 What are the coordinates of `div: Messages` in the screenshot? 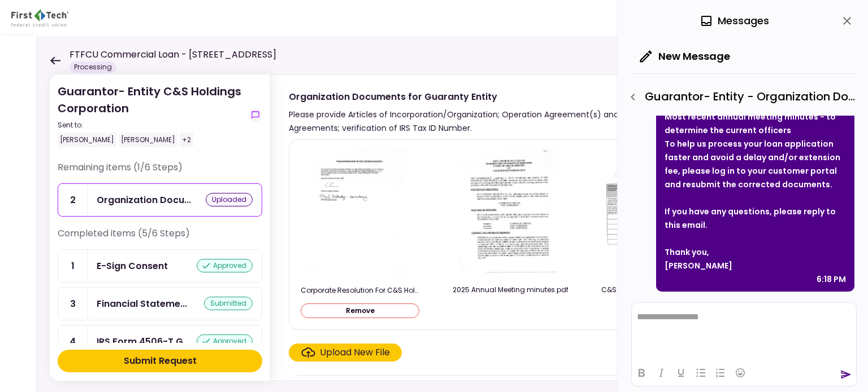 It's located at (734, 21).